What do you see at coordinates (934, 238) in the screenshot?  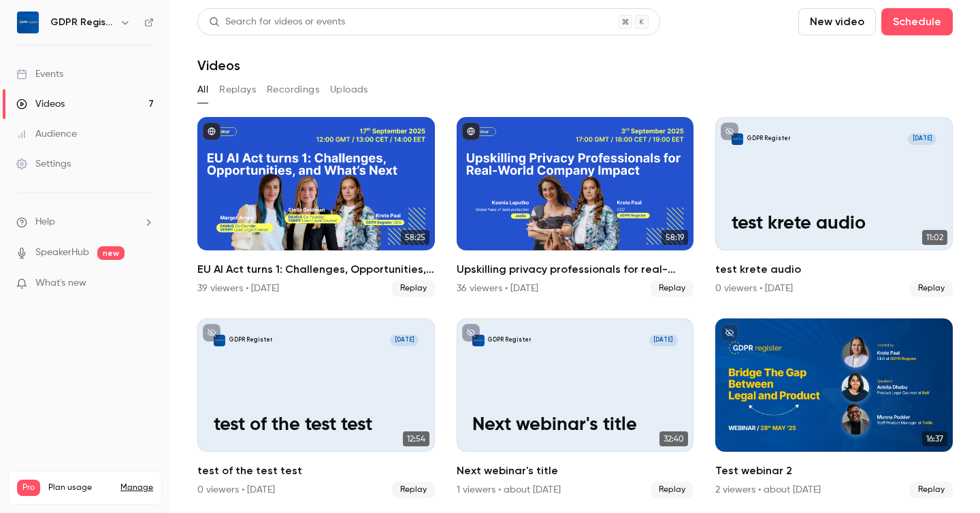 I see `span: 11:02` at bounding box center [934, 238].